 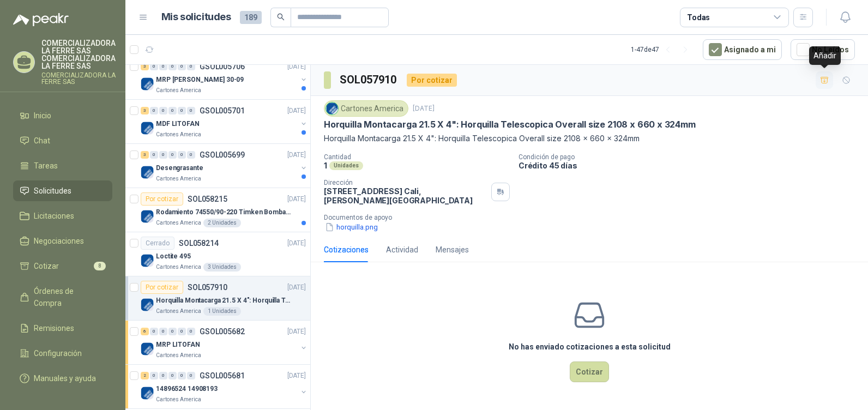 What do you see at coordinates (42, 140) in the screenshot?
I see `span: Chat` at bounding box center [42, 140].